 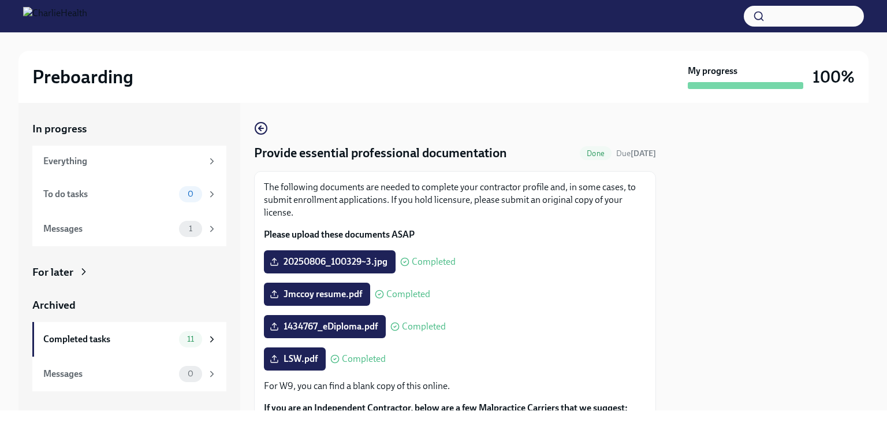 I want to click on strong: My progress, so click(x=713, y=71).